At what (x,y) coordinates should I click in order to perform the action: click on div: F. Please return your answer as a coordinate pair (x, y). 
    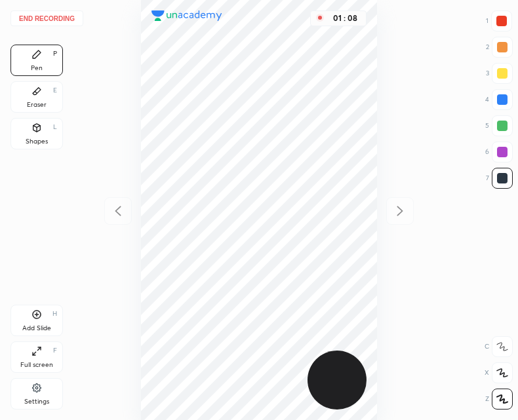
    Looking at the image, I should click on (55, 351).